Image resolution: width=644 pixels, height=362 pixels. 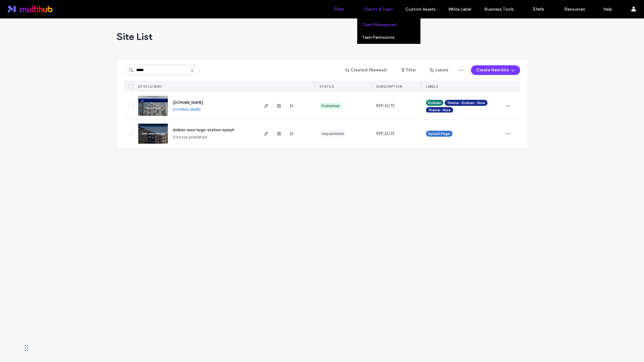 What do you see at coordinates (331, 106) in the screenshot?
I see `div: Published` at bounding box center [331, 106].